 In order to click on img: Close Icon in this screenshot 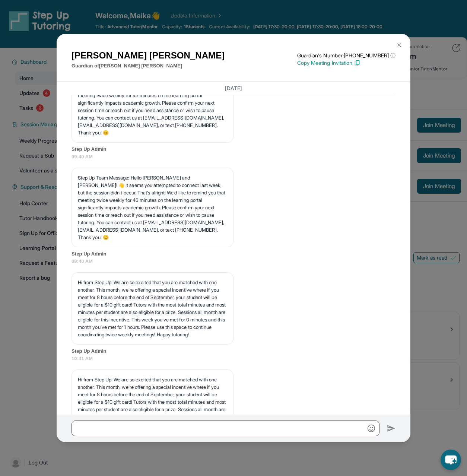, I will do `click(399, 45)`.